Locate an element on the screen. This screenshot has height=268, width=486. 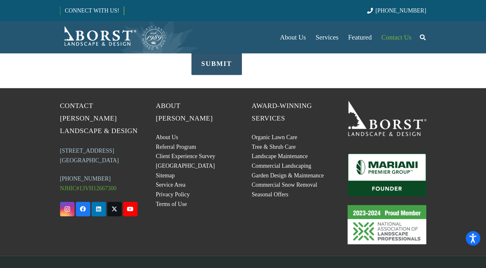
a: Commercial Landscaping is located at coordinates (282, 166).